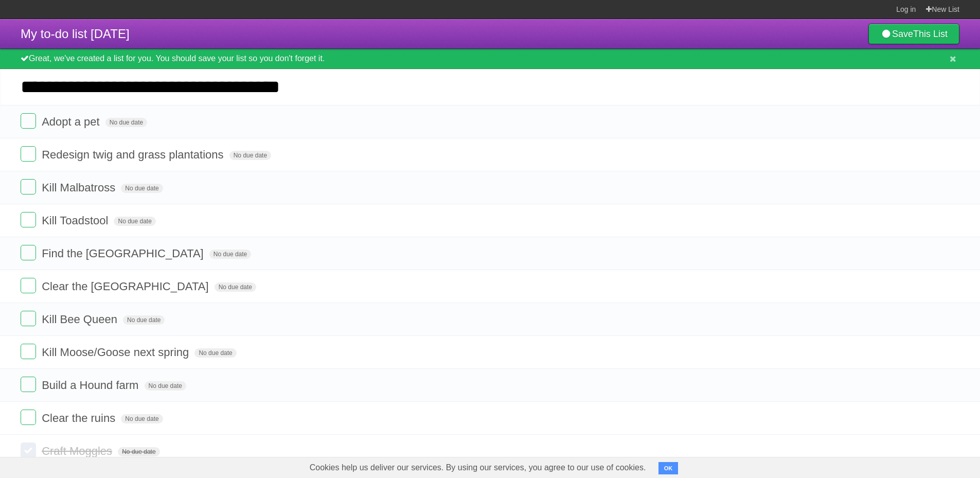 The height and width of the screenshot is (478, 980). What do you see at coordinates (80, 417) in the screenshot?
I see `span: Clear the ruins` at bounding box center [80, 417].